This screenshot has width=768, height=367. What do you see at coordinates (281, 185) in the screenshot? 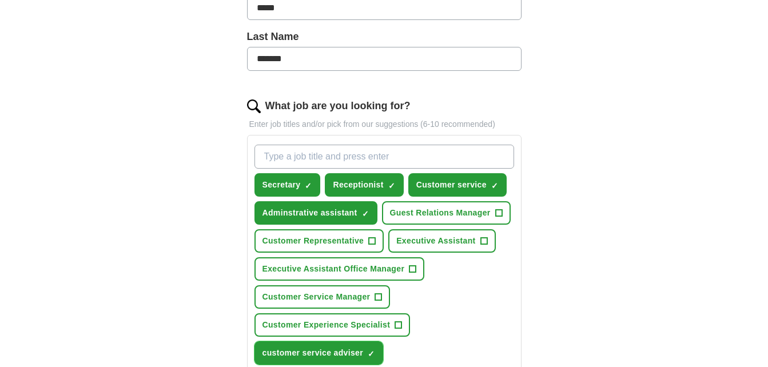
I see `span: Secretary` at bounding box center [281, 185].